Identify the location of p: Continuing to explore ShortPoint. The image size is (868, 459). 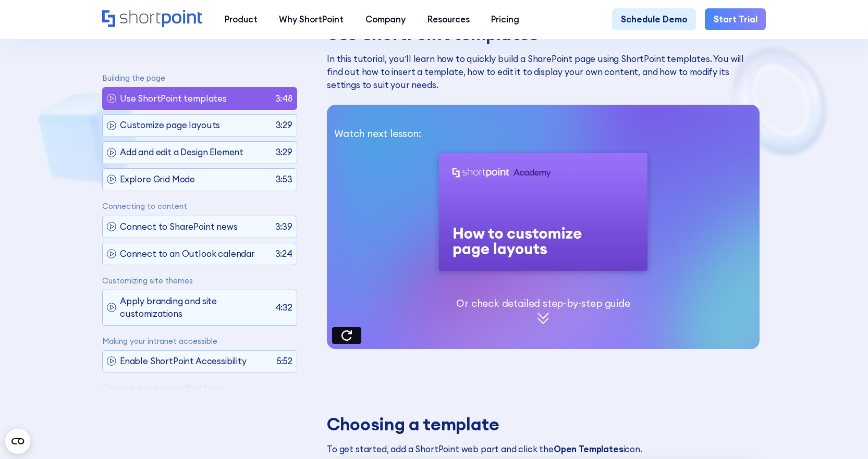
(199, 389).